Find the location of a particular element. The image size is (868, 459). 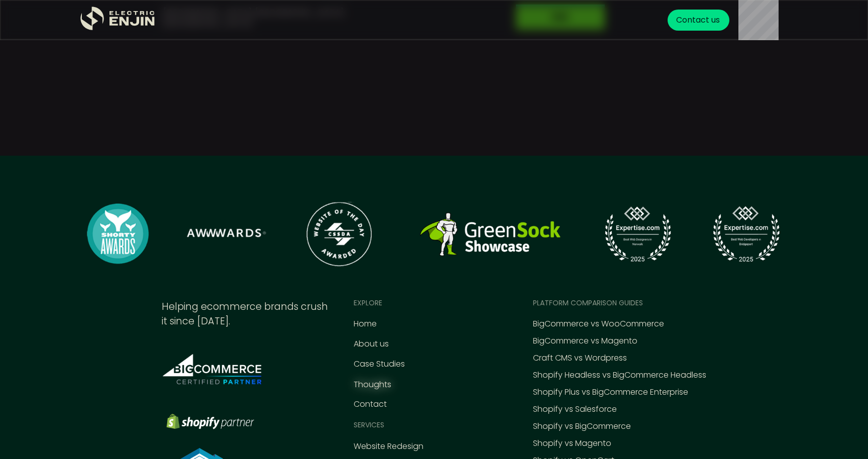

div: Website Redesign is located at coordinates (388, 446).